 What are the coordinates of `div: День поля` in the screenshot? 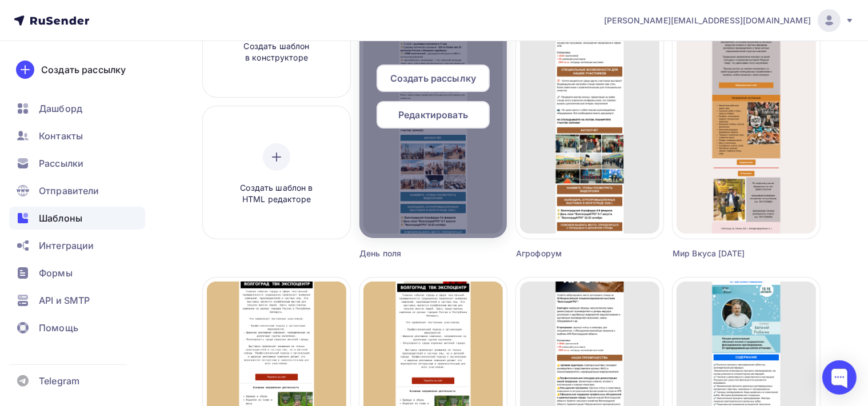 It's located at (415, 253).